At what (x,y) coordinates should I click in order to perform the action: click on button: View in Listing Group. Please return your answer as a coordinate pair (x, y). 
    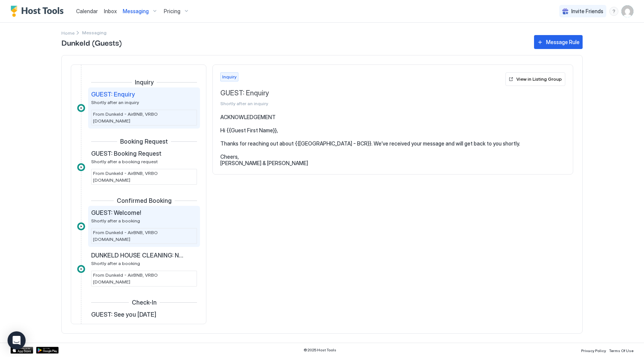
    Looking at the image, I should click on (535, 79).